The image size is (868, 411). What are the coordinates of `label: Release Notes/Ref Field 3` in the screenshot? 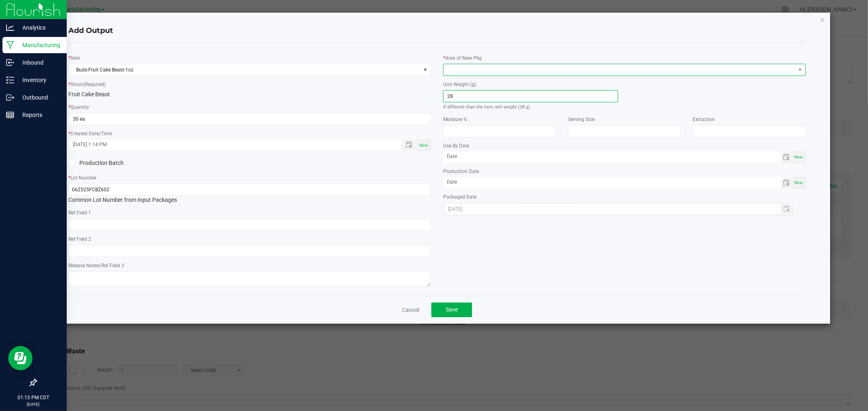 It's located at (96, 266).